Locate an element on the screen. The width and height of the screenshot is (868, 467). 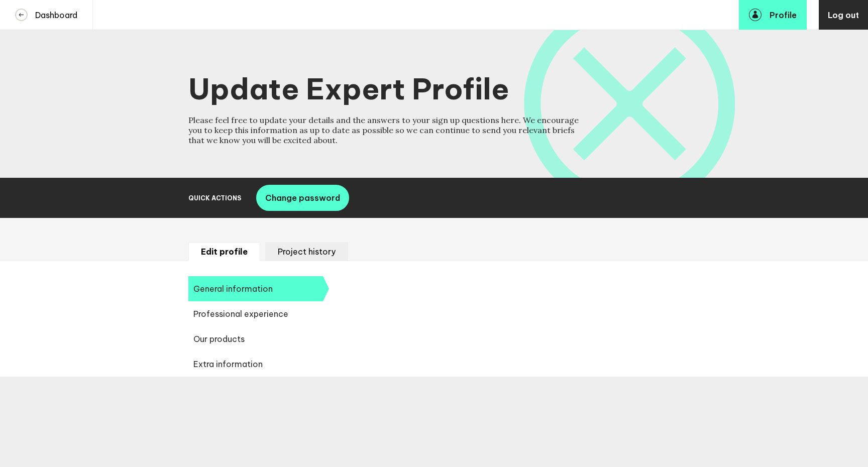
span: Profile is located at coordinates (783, 15).